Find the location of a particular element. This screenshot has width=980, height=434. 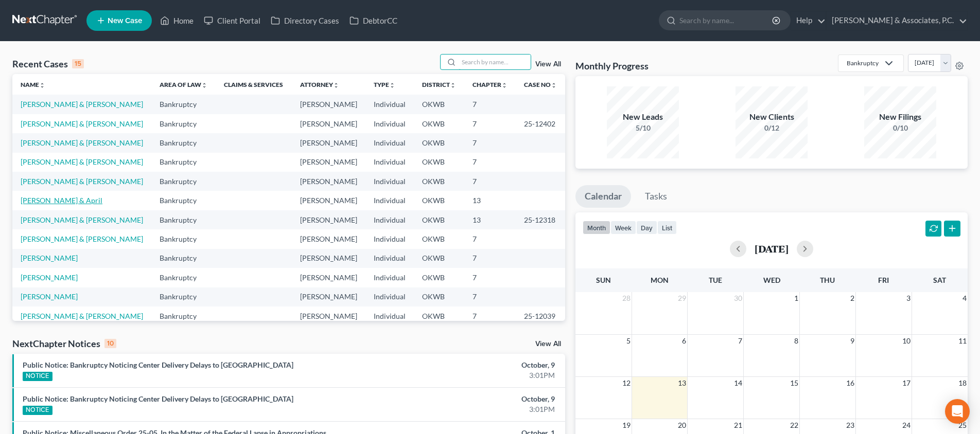

button: month is located at coordinates (597, 227).